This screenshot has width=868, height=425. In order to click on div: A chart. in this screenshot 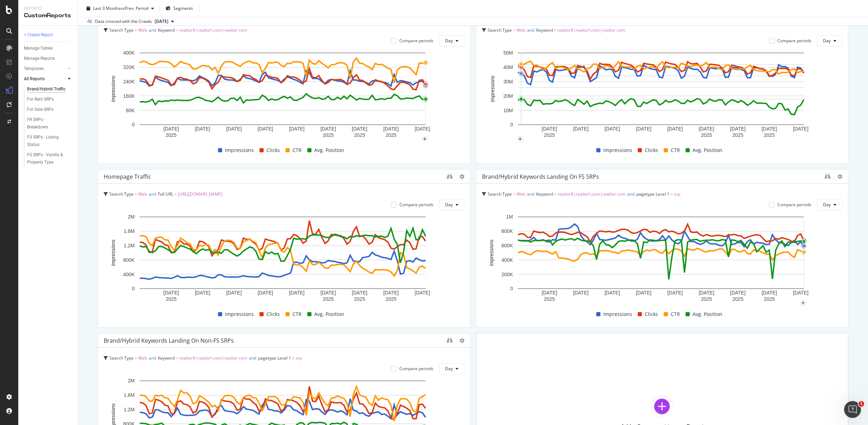, I will do `click(661, 94)`.